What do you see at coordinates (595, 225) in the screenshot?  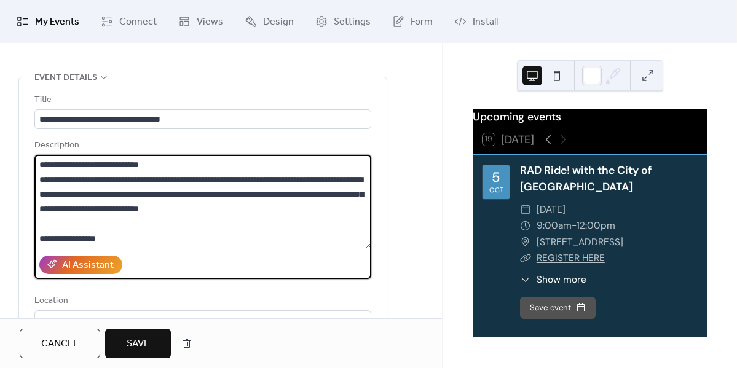 I see `span: 12:00pm` at bounding box center [595, 225].